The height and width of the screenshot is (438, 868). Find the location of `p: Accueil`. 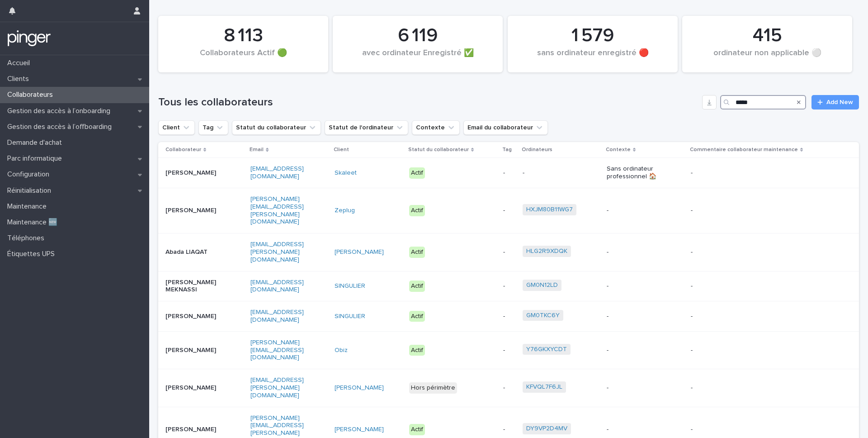

p: Accueil is located at coordinates (20, 63).